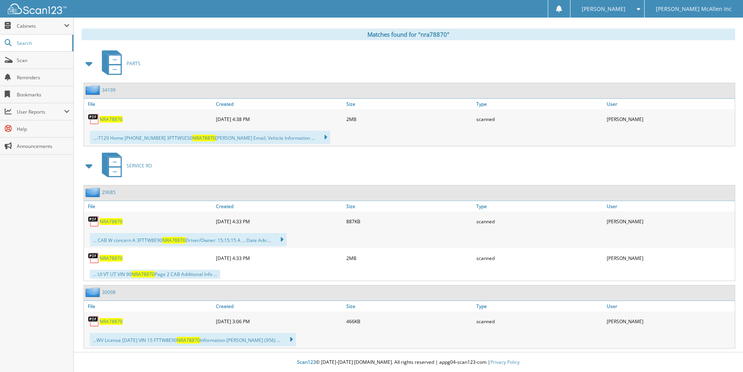 The image size is (743, 372). Describe the element at coordinates (108, 192) in the screenshot. I see `a: 29685` at that location.